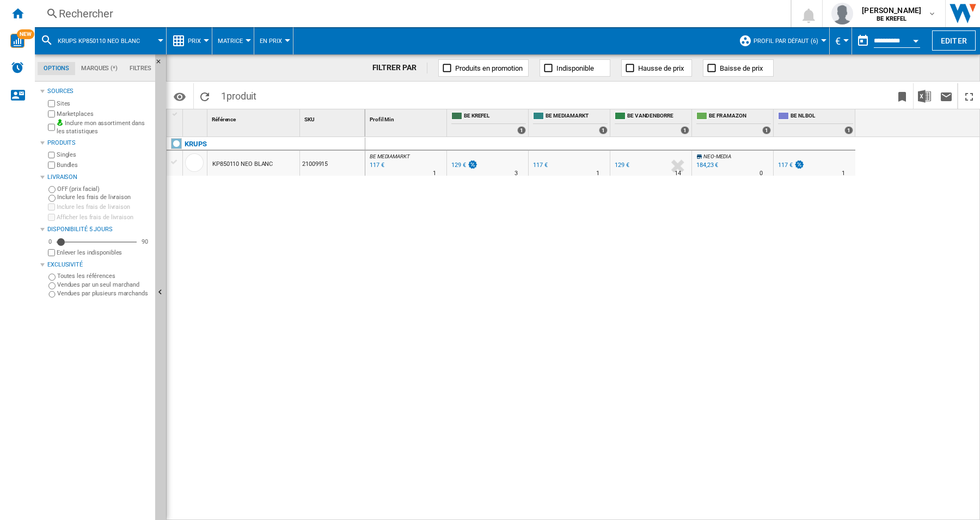  Describe the element at coordinates (52, 294) in the screenshot. I see `input: Vendues par plusieurs marchands` at that location.